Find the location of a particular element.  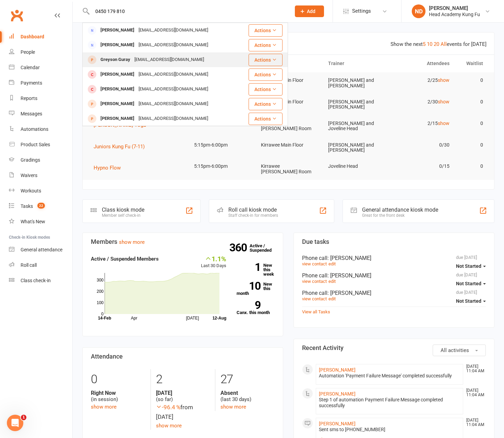

div: 0 is located at coordinates (118, 379).